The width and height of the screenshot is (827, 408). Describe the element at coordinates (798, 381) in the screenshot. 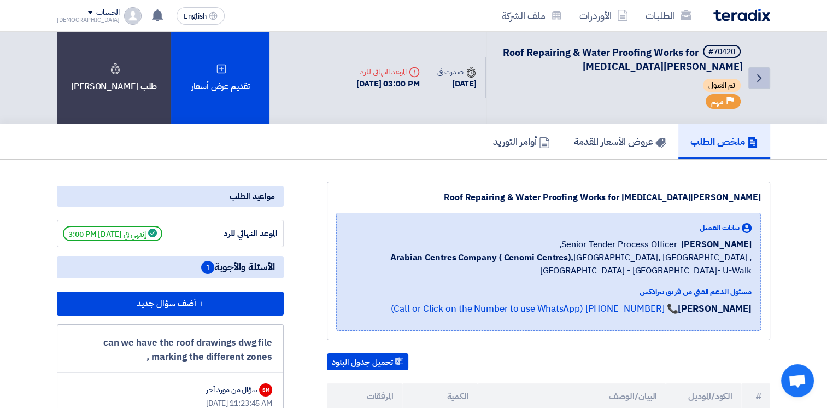

I see `a: Open chat` at that location.